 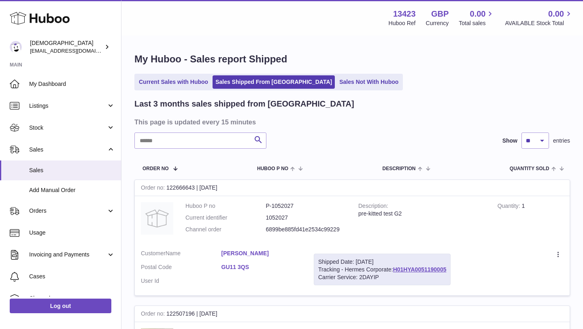 What do you see at coordinates (68, 211) in the screenshot?
I see `span: Orders` at bounding box center [68, 211].